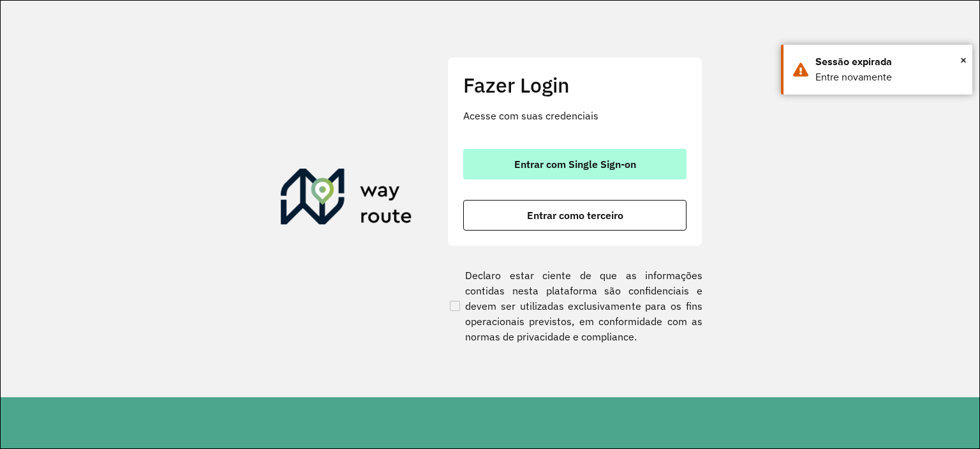 Image resolution: width=980 pixels, height=449 pixels. I want to click on h2: Fazer Login, so click(575, 85).